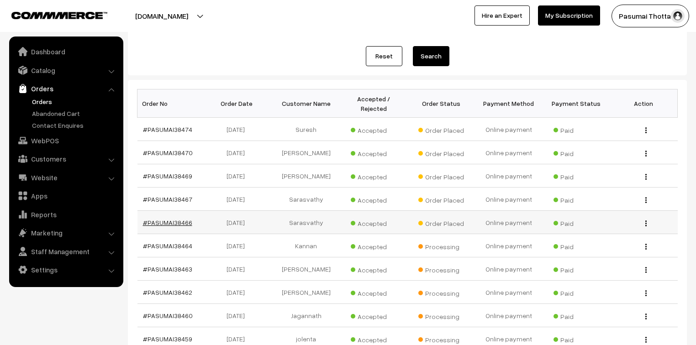 The height and width of the screenshot is (345, 696). What do you see at coordinates (168, 152) in the screenshot?
I see `a: #PASUMAI38470` at bounding box center [168, 152].